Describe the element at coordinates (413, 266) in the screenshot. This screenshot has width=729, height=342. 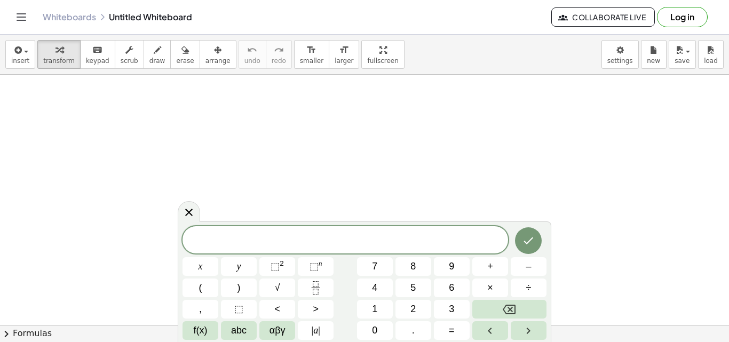
I see `span: 8` at that location.